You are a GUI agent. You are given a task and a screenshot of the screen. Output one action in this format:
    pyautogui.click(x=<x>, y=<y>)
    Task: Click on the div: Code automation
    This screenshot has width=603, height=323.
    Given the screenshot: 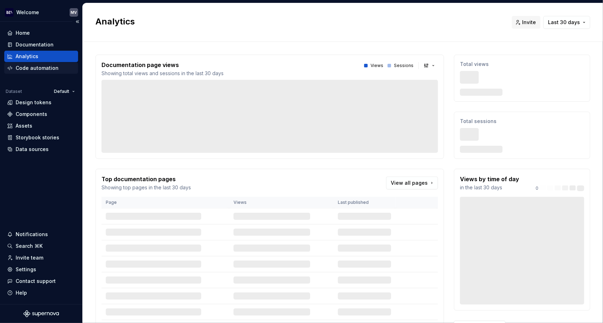 What is the action you would take?
    pyautogui.click(x=37, y=68)
    